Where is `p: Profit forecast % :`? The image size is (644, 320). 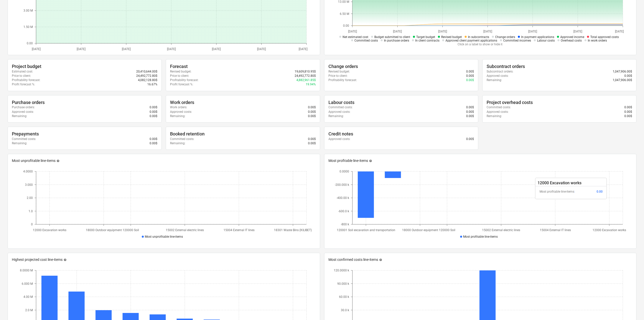
p: Profit forecast % : is located at coordinates (182, 84).